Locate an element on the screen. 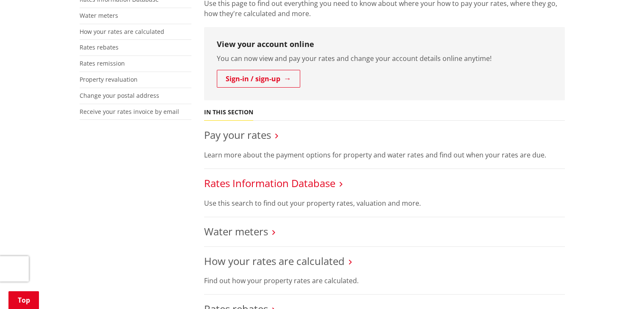 This screenshot has height=309, width=644. a: Pay your rates is located at coordinates (237, 135).